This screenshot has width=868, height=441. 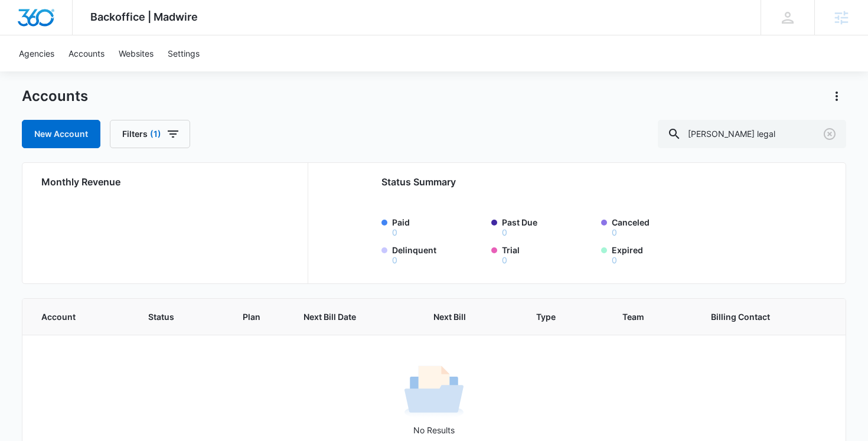 What do you see at coordinates (55, 96) in the screenshot?
I see `h1: Accounts` at bounding box center [55, 96].